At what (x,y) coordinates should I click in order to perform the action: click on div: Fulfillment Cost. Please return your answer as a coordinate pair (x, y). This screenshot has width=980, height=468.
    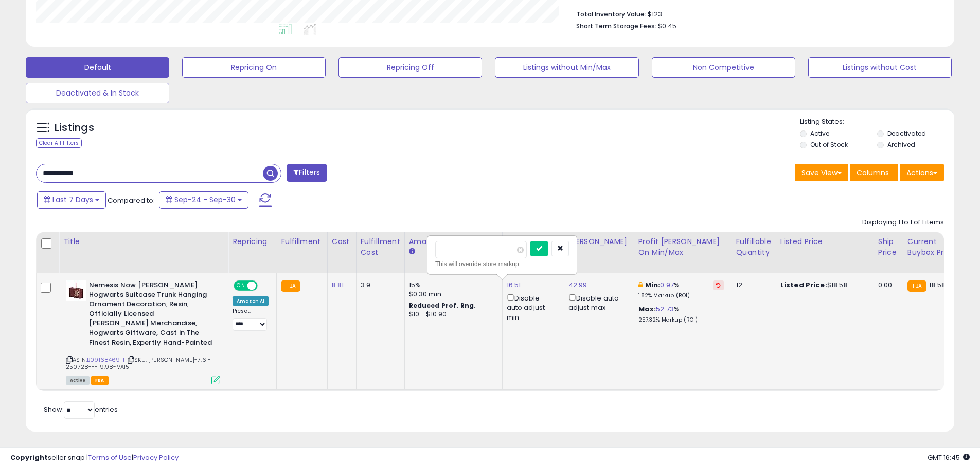
    Looking at the image, I should click on (380, 247).